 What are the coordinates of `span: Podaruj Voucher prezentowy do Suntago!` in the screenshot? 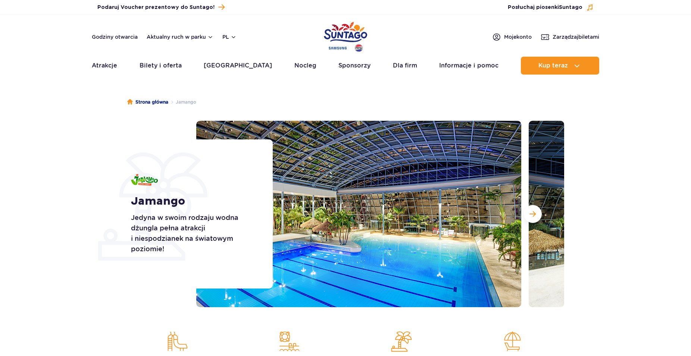 It's located at (156, 7).